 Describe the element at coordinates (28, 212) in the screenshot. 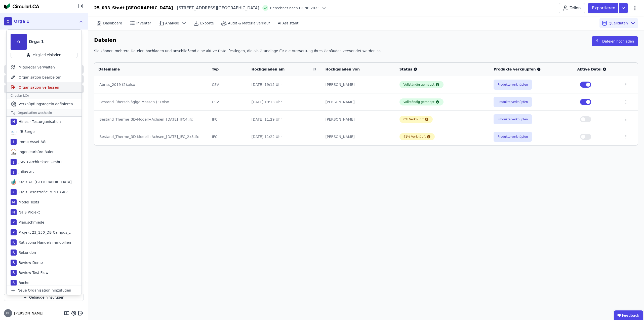

I see `div: NaiS Projekt` at that location.